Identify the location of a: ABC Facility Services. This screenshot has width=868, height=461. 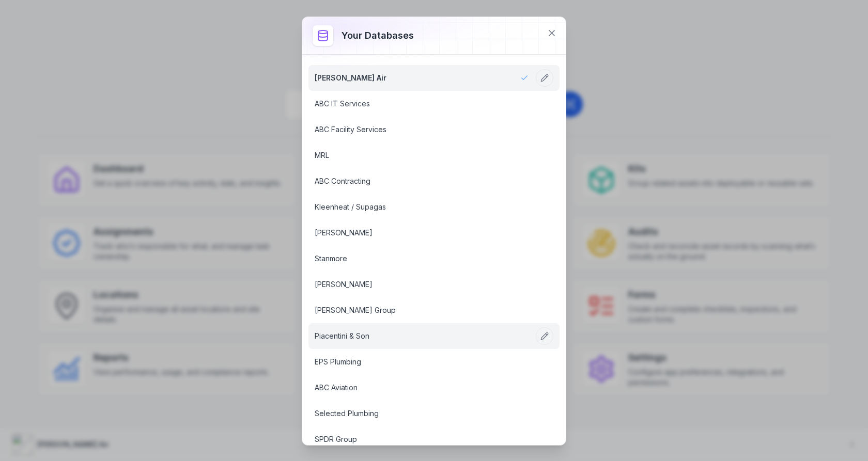
(422, 130).